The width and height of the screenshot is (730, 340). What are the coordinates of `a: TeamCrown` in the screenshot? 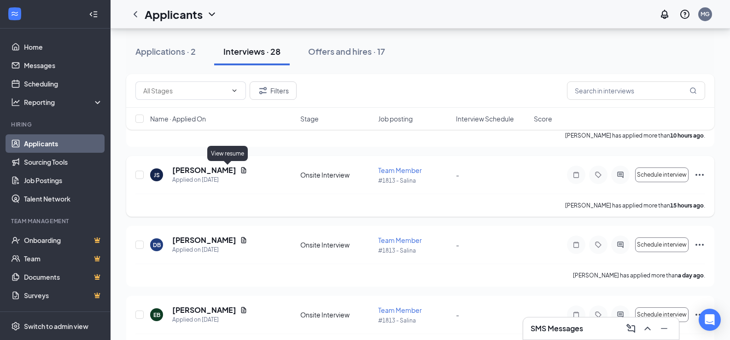 It's located at (63, 259).